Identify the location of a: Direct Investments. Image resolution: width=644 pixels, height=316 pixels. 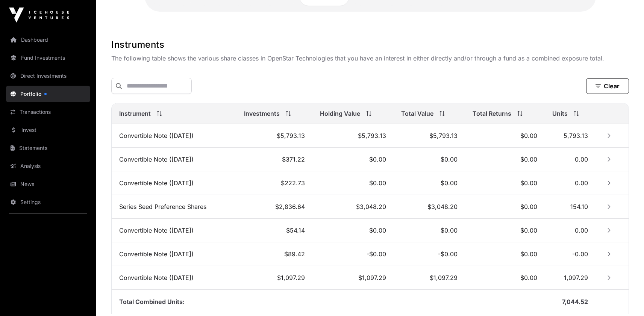
(48, 76).